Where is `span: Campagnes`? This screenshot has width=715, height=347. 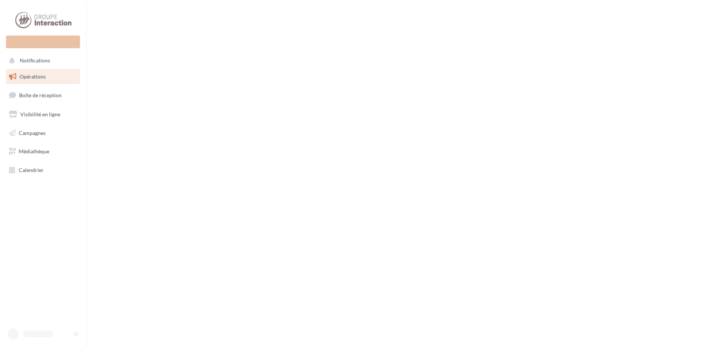 span: Campagnes is located at coordinates (32, 132).